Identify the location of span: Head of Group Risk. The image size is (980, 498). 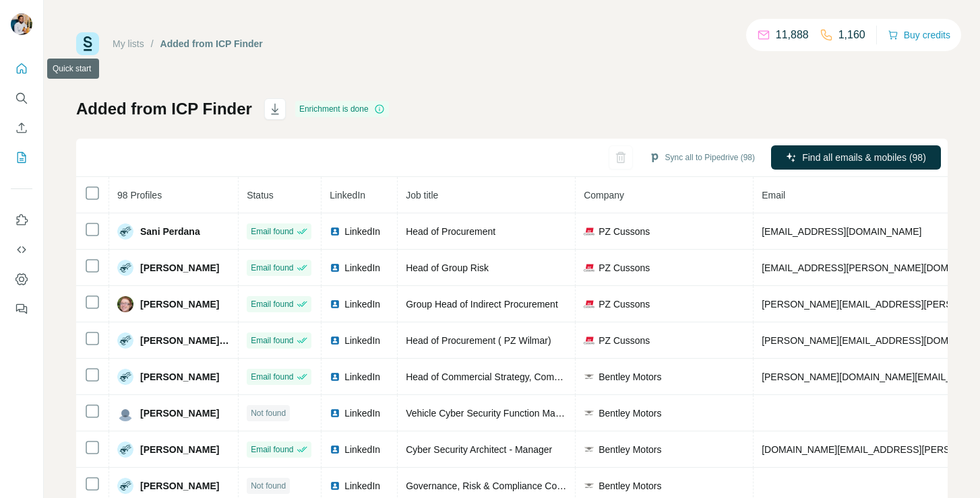
(447, 268).